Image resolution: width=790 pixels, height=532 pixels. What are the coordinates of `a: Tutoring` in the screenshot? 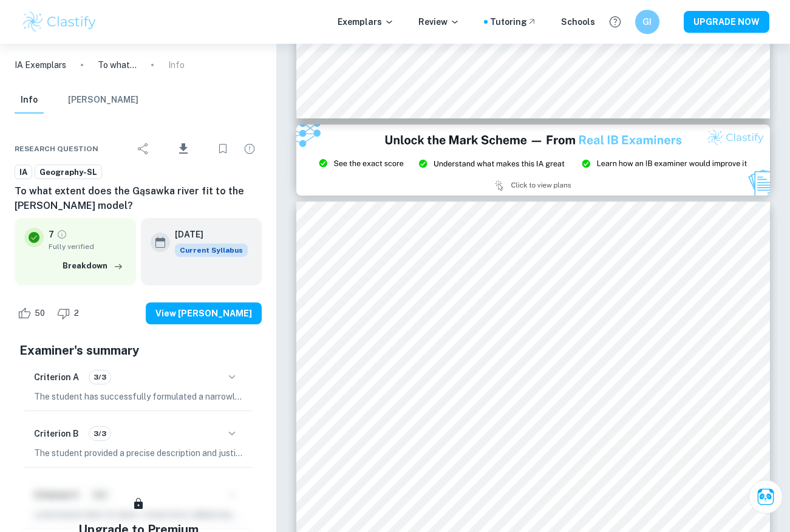 It's located at (513, 22).